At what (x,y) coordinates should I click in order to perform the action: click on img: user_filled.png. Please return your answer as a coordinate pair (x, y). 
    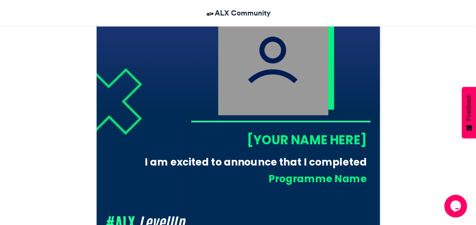
    Looking at the image, I should click on (272, 60).